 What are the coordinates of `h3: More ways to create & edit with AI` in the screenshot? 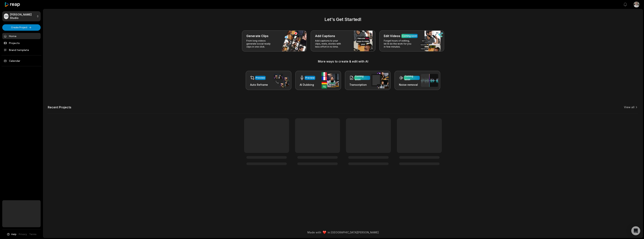 It's located at (343, 62).